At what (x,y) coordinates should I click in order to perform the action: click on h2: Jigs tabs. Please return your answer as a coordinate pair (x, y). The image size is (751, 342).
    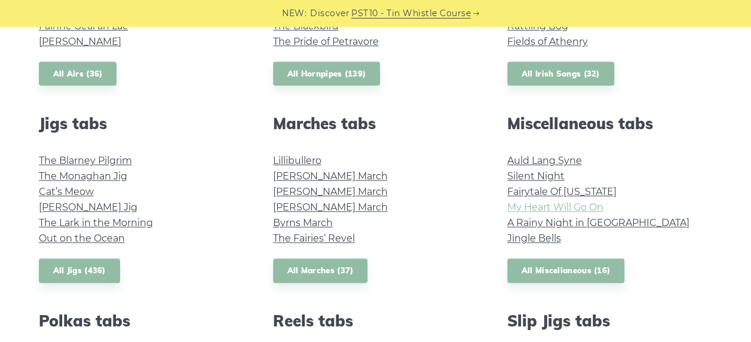
    Looking at the image, I should click on (142, 123).